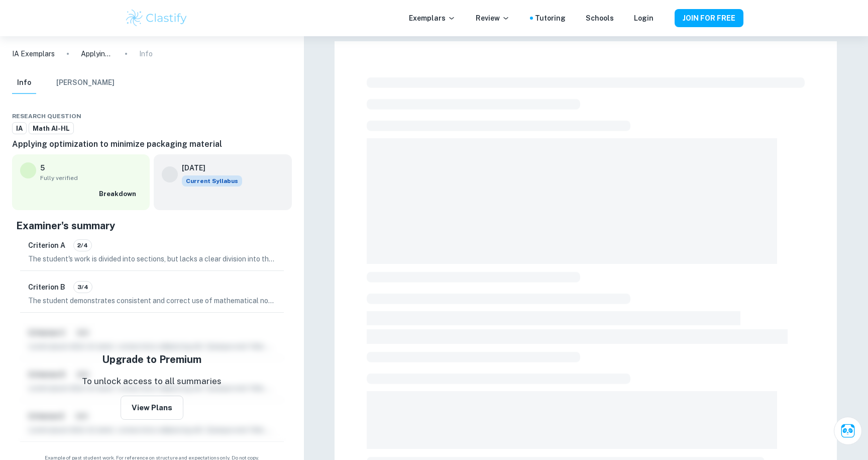 The image size is (868, 460). I want to click on img: Clastify logo, so click(156, 18).